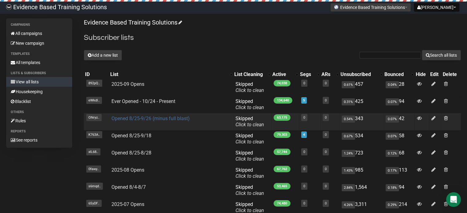 This screenshot has width=467, height=213. What do you see at coordinates (39, 92) in the screenshot?
I see `a: Housekeeping` at bounding box center [39, 92].